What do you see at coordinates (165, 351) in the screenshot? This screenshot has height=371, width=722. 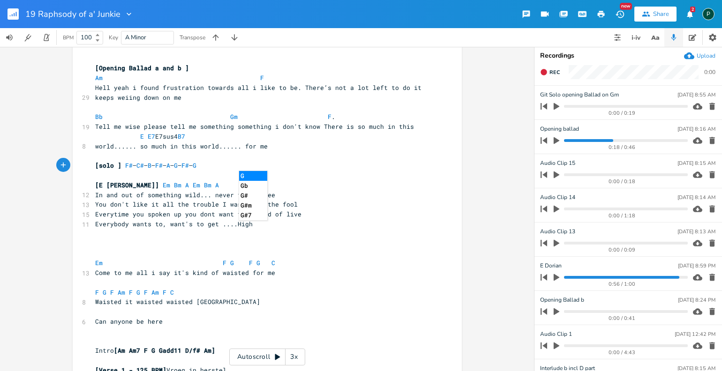 I see `span: [Am Am7 F G Gadd11 D/f# Am]` at bounding box center [165, 351].